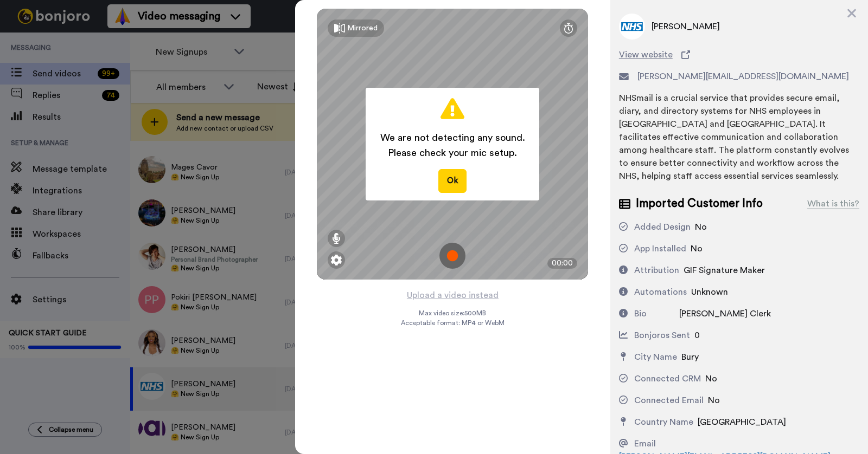 Image resolution: width=868 pixels, height=454 pixels. I want to click on span: Imported Customer Info, so click(700, 204).